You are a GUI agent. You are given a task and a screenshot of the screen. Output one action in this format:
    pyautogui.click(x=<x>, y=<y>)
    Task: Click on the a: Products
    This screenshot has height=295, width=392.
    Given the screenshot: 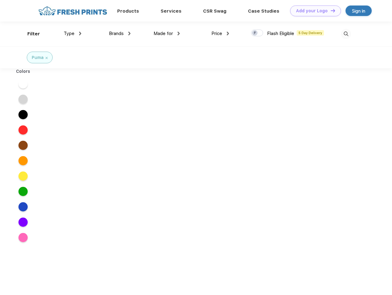 What is the action you would take?
    pyautogui.click(x=128, y=11)
    